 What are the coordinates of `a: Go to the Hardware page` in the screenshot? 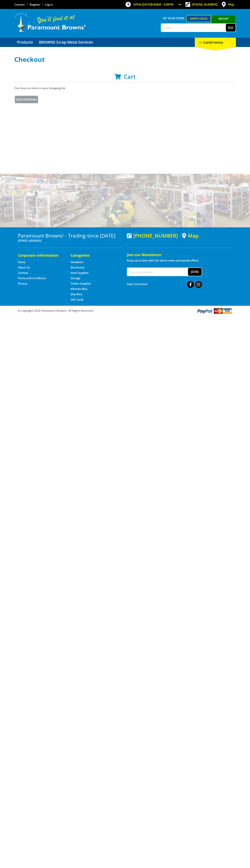 It's located at (77, 262).